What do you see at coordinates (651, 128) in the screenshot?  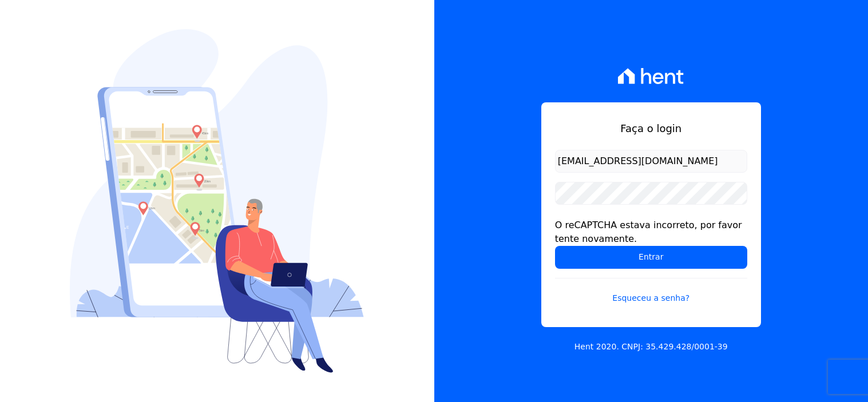 I see `h1: Faça o login` at bounding box center [651, 128].